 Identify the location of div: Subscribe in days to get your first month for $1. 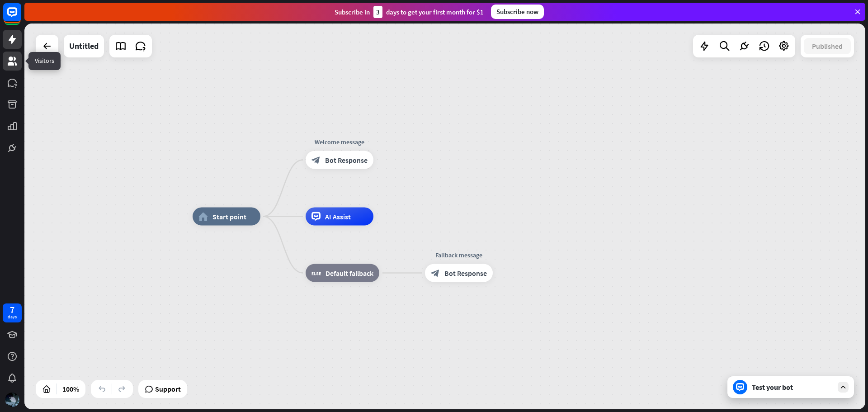
(409, 12).